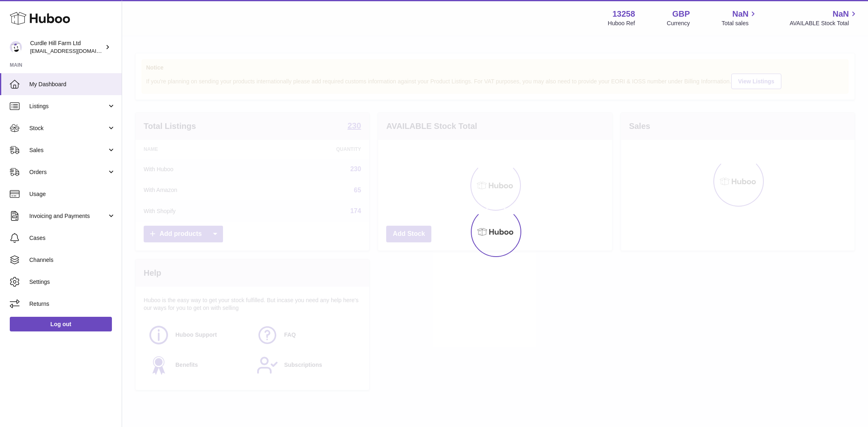  What do you see at coordinates (72, 194) in the screenshot?
I see `span: Usage` at bounding box center [72, 194].